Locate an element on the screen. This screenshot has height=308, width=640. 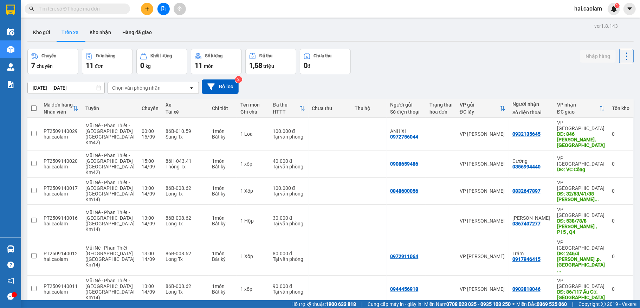
div: 80.000 đ is located at coordinates (289, 253).